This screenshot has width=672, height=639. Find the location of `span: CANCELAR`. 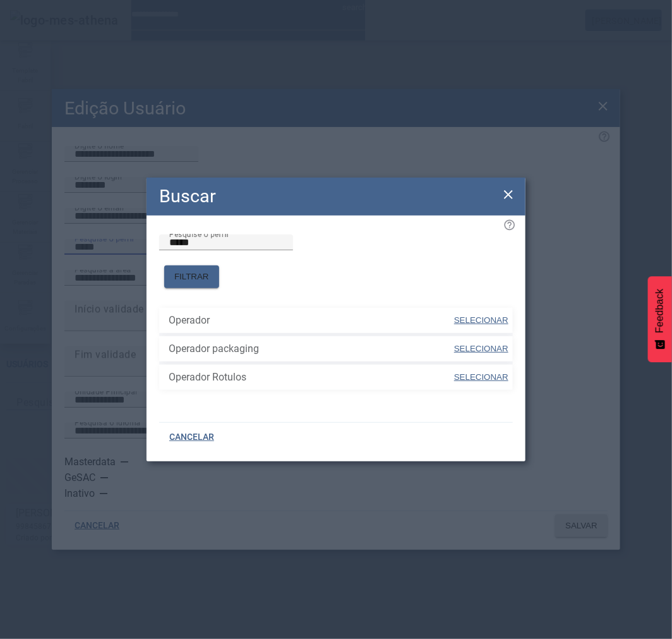

span: CANCELAR is located at coordinates (191, 437).